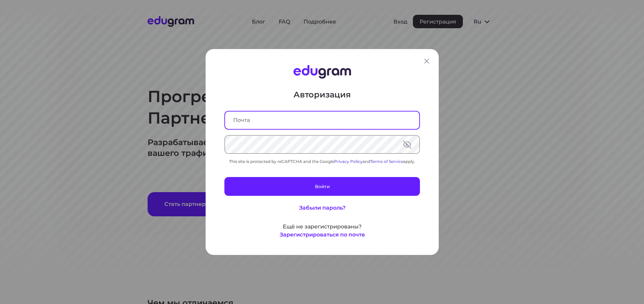  What do you see at coordinates (322, 161) in the screenshot?
I see `div: This site is protected by reCAPTCHA and the Google and apply.` at bounding box center [322, 161].